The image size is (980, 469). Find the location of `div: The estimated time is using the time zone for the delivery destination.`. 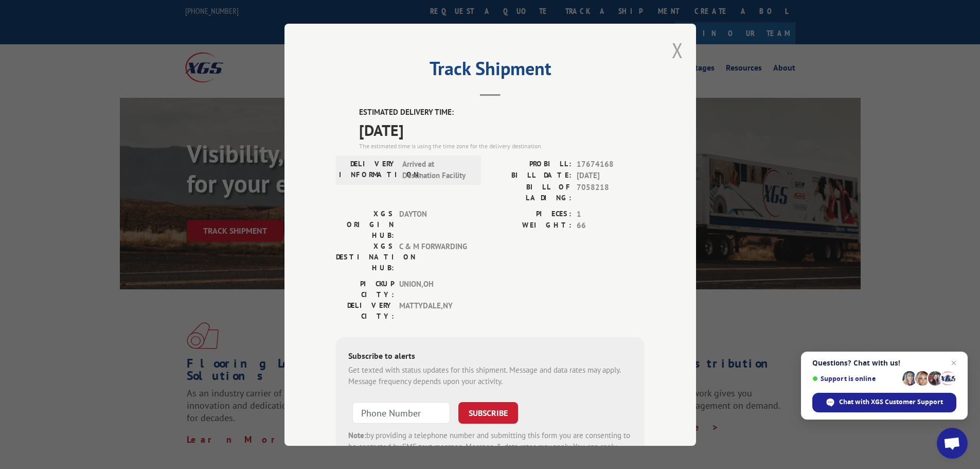

div: The estimated time is using the time zone for the delivery destination. is located at coordinates (502, 145).